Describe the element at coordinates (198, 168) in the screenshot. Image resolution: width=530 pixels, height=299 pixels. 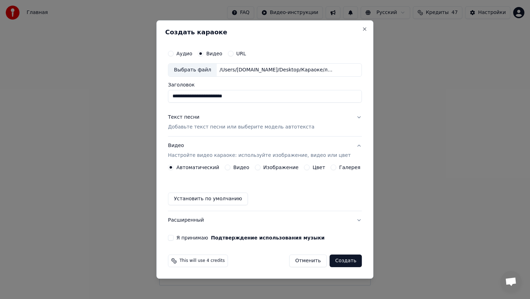
I see `label: Автоматический` at that location.